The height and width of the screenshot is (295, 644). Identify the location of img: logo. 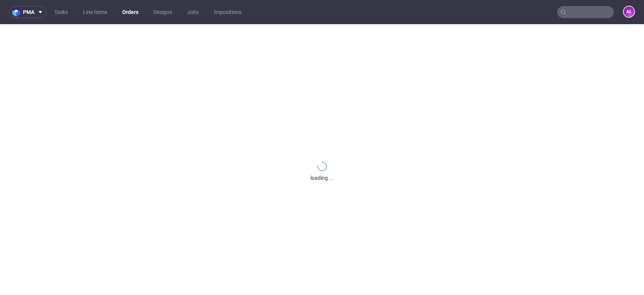
(18, 12).